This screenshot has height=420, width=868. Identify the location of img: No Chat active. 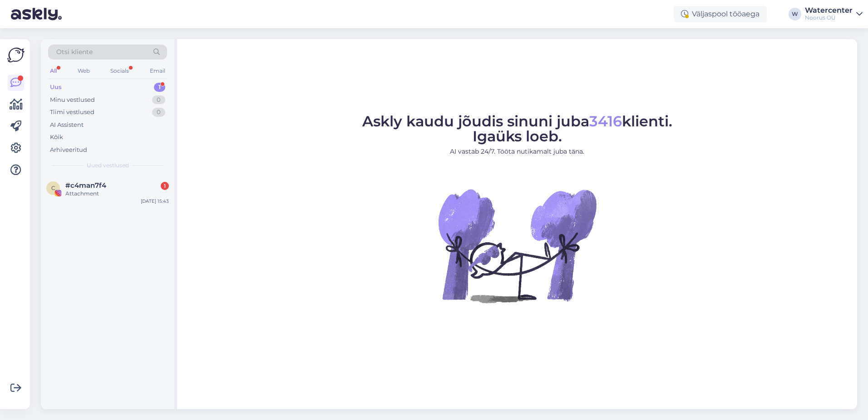
(517, 245).